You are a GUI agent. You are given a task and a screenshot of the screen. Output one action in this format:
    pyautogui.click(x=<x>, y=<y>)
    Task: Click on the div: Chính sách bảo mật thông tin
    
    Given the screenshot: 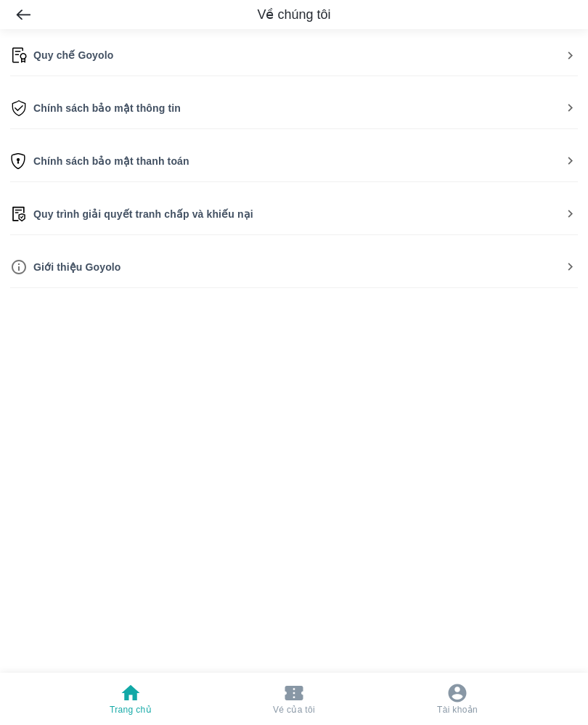 What is the action you would take?
    pyautogui.click(x=294, y=108)
    